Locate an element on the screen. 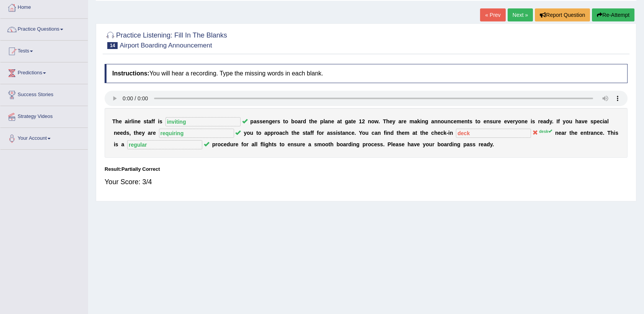 This screenshot has width=644, height=314. b: y is located at coordinates (516, 121).